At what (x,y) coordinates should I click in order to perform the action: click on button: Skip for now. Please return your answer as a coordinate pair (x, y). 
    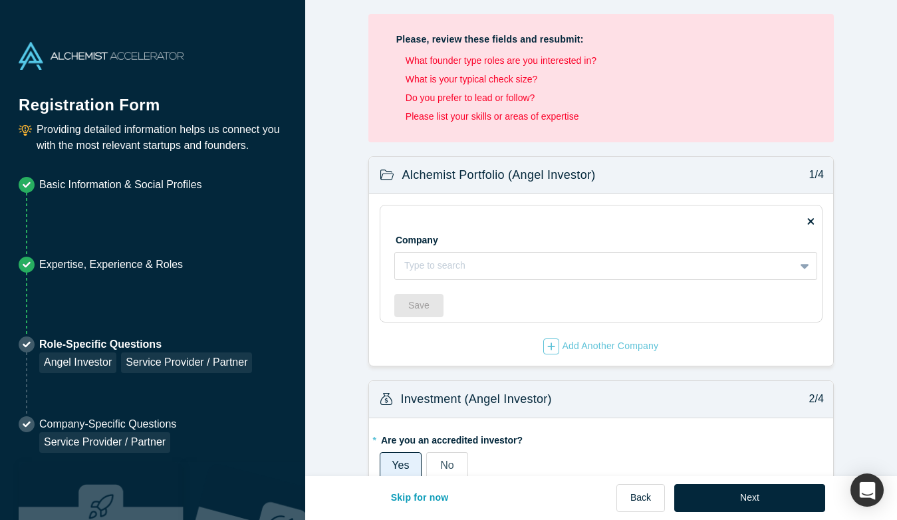
    Looking at the image, I should click on (420, 498).